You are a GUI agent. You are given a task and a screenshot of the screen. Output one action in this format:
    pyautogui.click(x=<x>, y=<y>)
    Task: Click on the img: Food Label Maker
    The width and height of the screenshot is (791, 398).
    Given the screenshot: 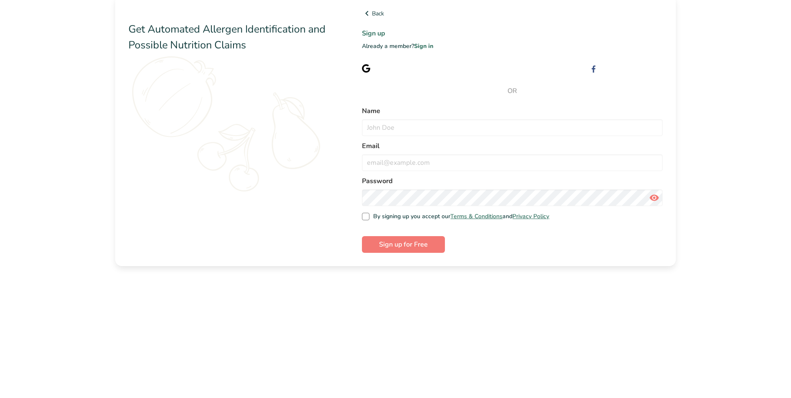 What is the action you would take?
    pyautogui.click(x=169, y=13)
    